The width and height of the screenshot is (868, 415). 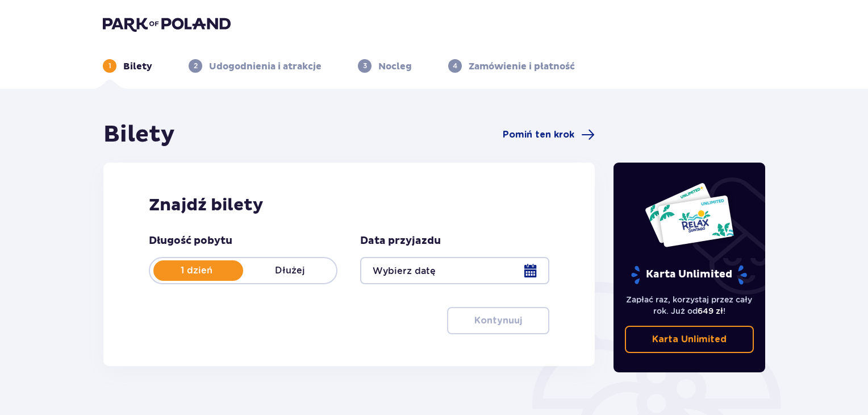 I want to click on p: Długość pobytu, so click(x=190, y=241).